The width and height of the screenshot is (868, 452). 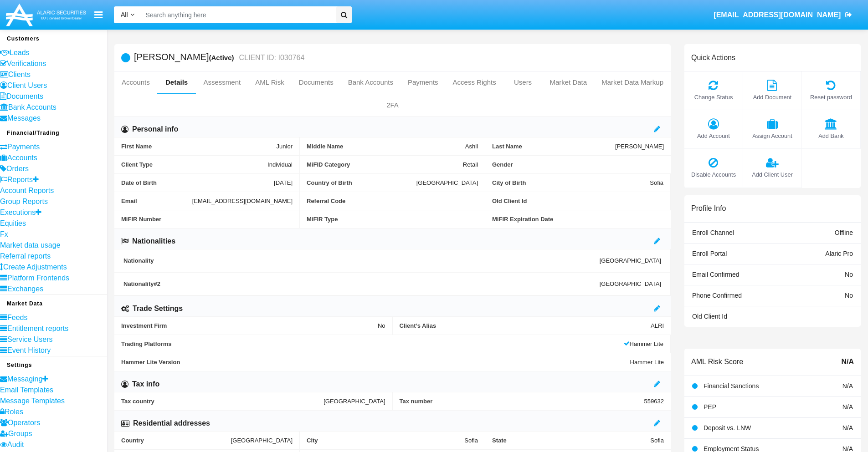 What do you see at coordinates (157, 201) in the screenshot?
I see `span: Email` at bounding box center [157, 201].